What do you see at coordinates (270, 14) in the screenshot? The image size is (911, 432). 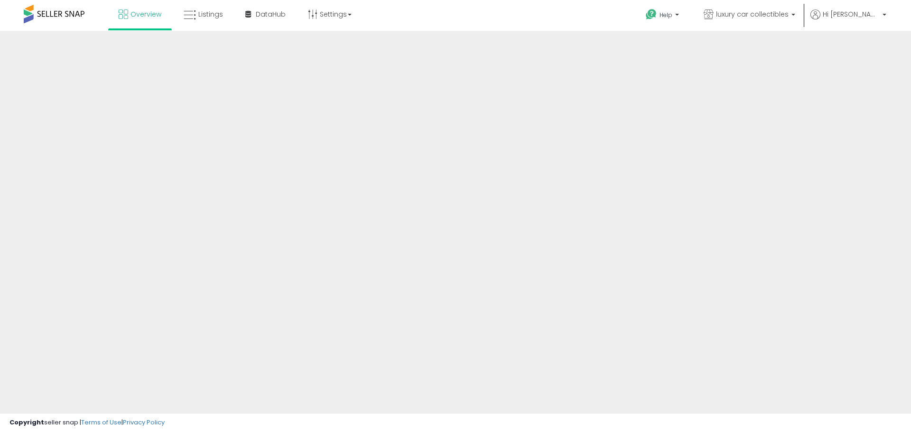 I see `span: DataHub` at bounding box center [270, 14].